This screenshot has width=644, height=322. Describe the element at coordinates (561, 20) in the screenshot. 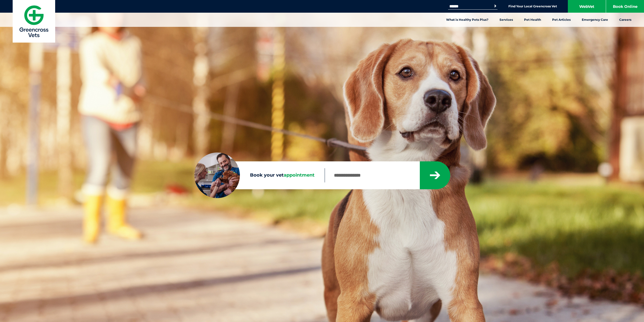

I see `a: Pet Articles` at that location.